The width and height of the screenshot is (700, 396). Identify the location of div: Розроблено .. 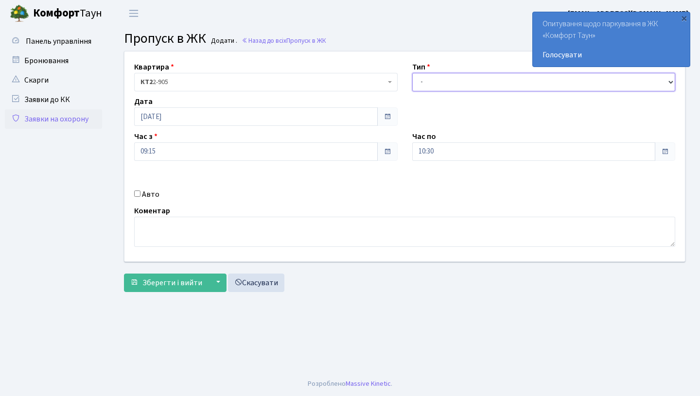
(350, 384).